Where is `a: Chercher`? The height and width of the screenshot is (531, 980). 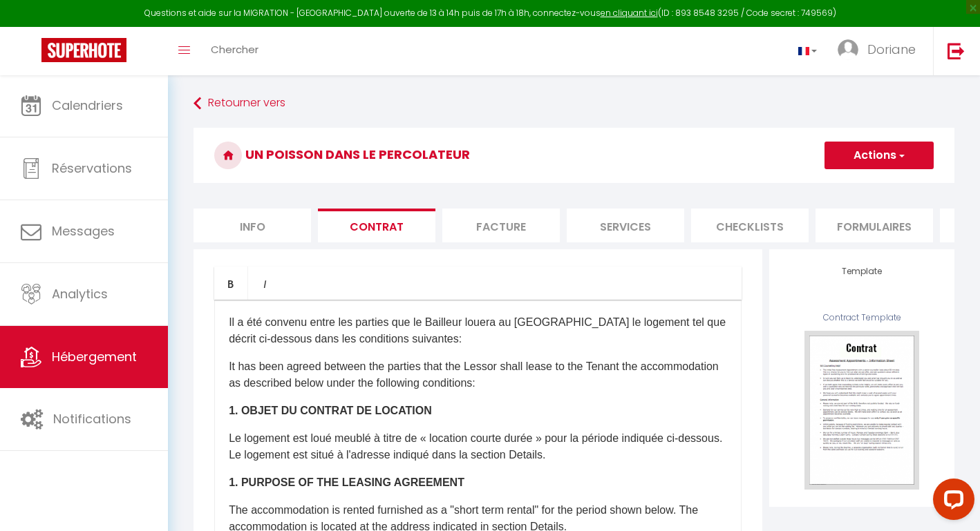
a: Chercher is located at coordinates (234, 51).